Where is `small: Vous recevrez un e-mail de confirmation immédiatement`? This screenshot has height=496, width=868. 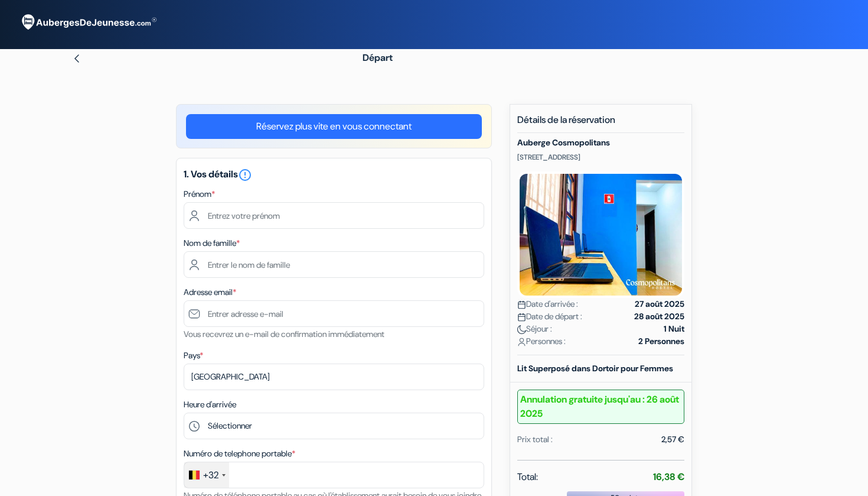
small: Vous recevrez un e-mail de confirmation immédiatement is located at coordinates (284, 334).